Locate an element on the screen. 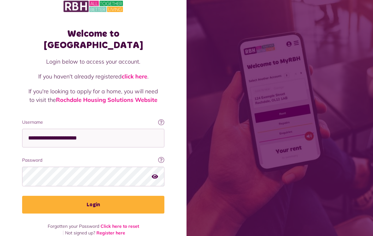 Image resolution: width=373 pixels, height=236 pixels. a: Register here is located at coordinates (111, 233).